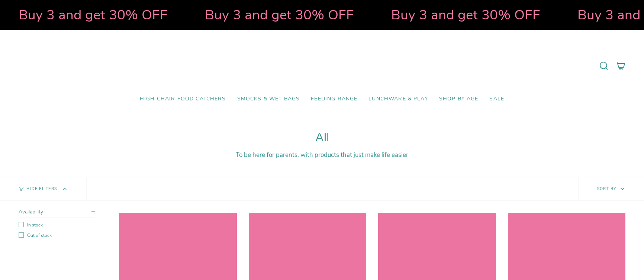 This screenshot has height=280, width=644. What do you see at coordinates (322, 155) in the screenshot?
I see `span: To be here for parents, with products that just make life easier` at bounding box center [322, 155].